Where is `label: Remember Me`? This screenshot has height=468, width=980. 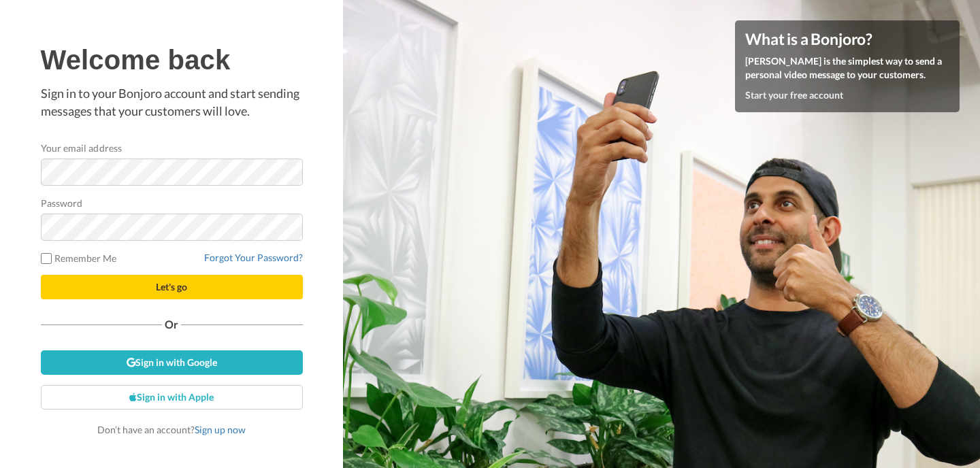 label: Remember Me is located at coordinates (79, 258).